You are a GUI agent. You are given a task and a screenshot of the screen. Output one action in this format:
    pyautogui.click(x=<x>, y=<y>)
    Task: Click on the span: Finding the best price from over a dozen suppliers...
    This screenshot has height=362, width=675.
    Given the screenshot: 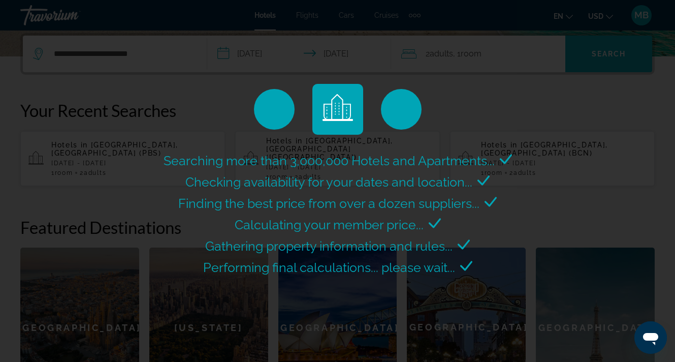 What is the action you would take?
    pyautogui.click(x=329, y=203)
    